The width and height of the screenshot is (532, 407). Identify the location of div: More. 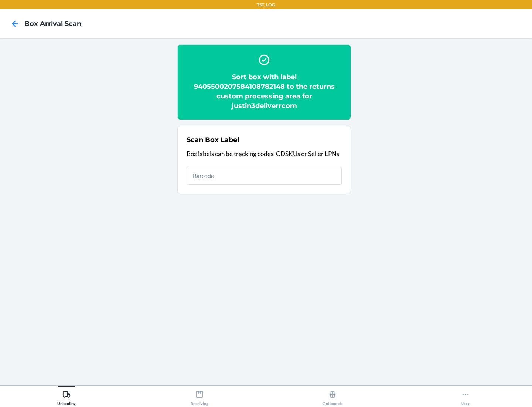
(466, 396).